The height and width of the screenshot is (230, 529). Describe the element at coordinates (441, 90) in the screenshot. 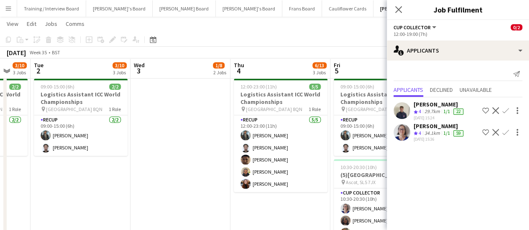

I see `span: Declined` at that location.